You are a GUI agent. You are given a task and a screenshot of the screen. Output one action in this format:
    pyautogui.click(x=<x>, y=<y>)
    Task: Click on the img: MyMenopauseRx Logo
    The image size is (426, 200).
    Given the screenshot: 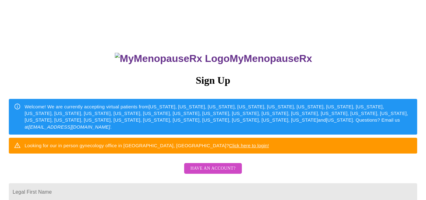 What is the action you would take?
    pyautogui.click(x=172, y=58)
    